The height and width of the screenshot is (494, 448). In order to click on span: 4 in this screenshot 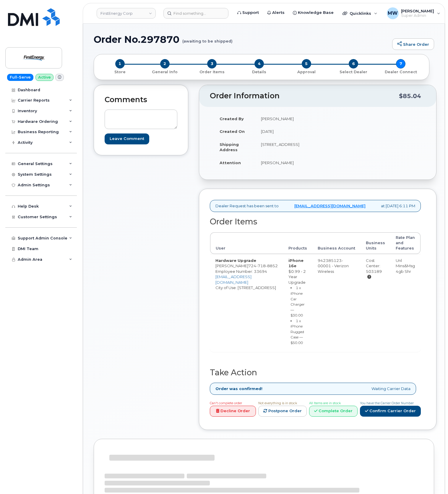, I will do `click(259, 64)`.